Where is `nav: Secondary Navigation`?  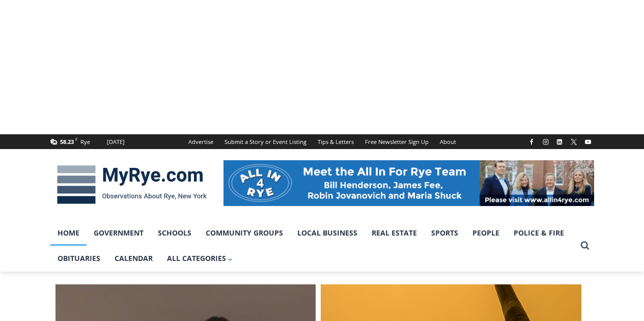 nav: Secondary Navigation is located at coordinates (322, 141).